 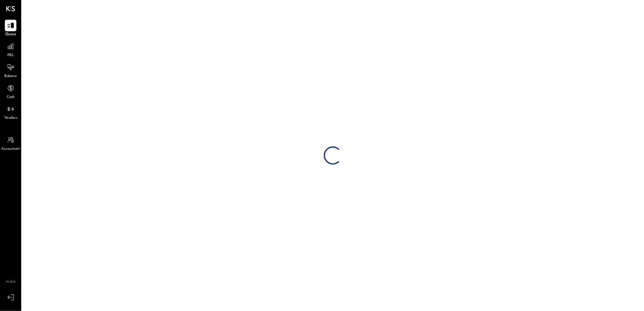 What do you see at coordinates (11, 149) in the screenshot?
I see `span: Accountant` at bounding box center [11, 149].